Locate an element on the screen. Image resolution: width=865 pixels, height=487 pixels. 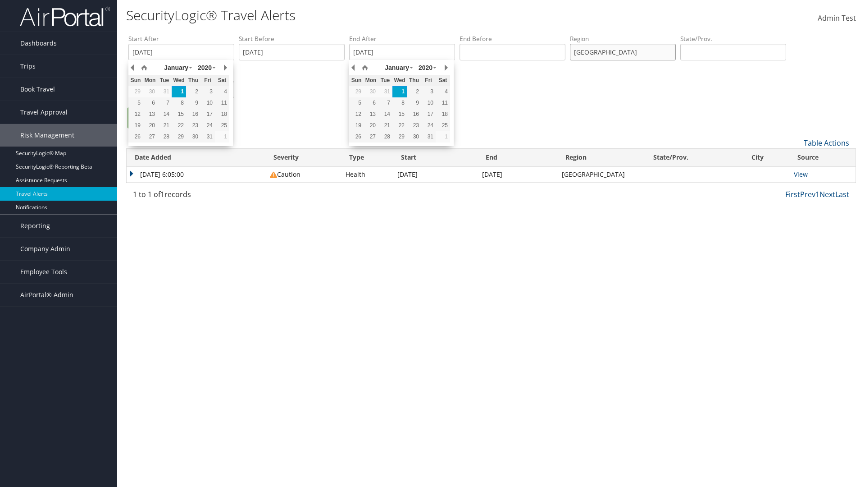
span: Travel Approval is located at coordinates (44, 112).